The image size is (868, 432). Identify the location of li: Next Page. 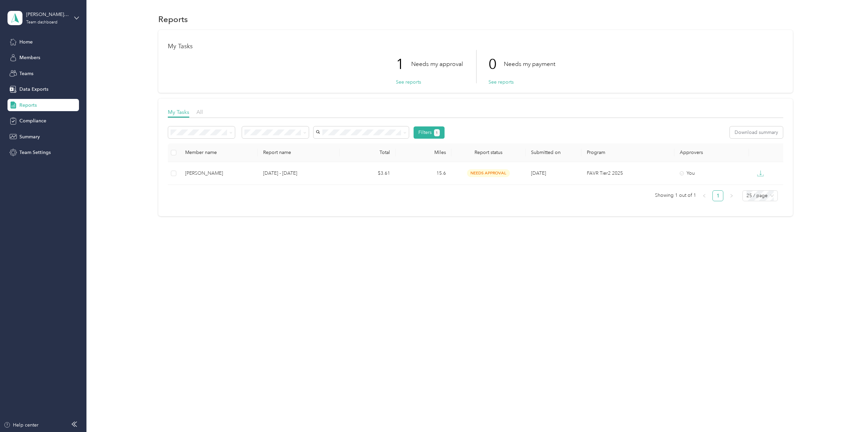
(731, 196).